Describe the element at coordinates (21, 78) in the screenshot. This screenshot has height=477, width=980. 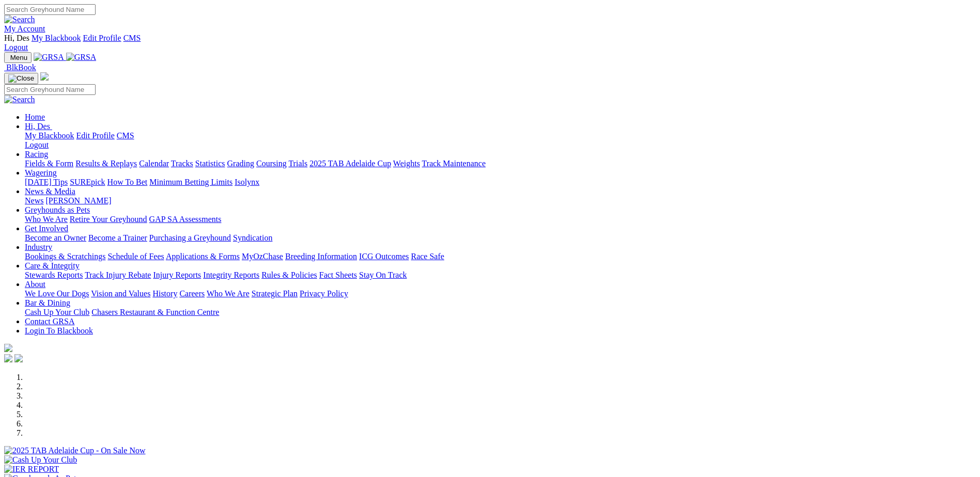
I see `img: Close` at that location.